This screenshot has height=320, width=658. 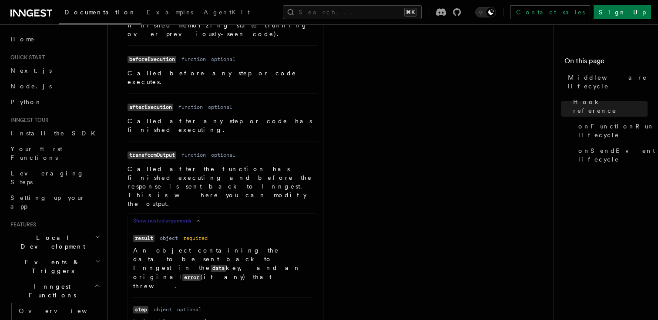 What do you see at coordinates (31, 71) in the screenshot?
I see `span: Next.js` at bounding box center [31, 71].